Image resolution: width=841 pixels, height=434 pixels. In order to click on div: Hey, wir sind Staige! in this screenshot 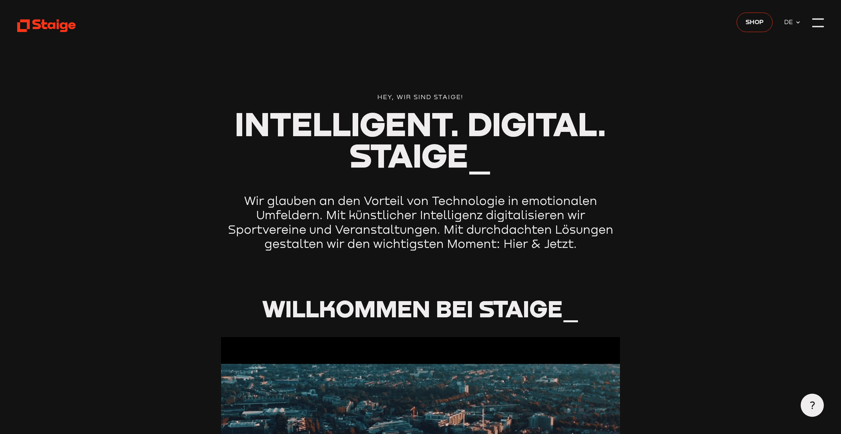, I will do `click(421, 97)`.